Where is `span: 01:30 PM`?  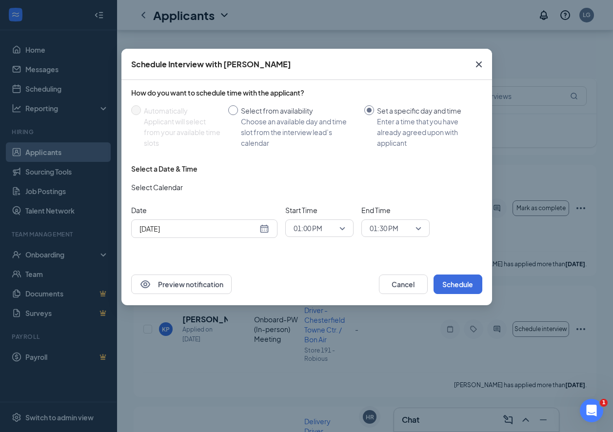 span: 01:30 PM is located at coordinates (384, 228).